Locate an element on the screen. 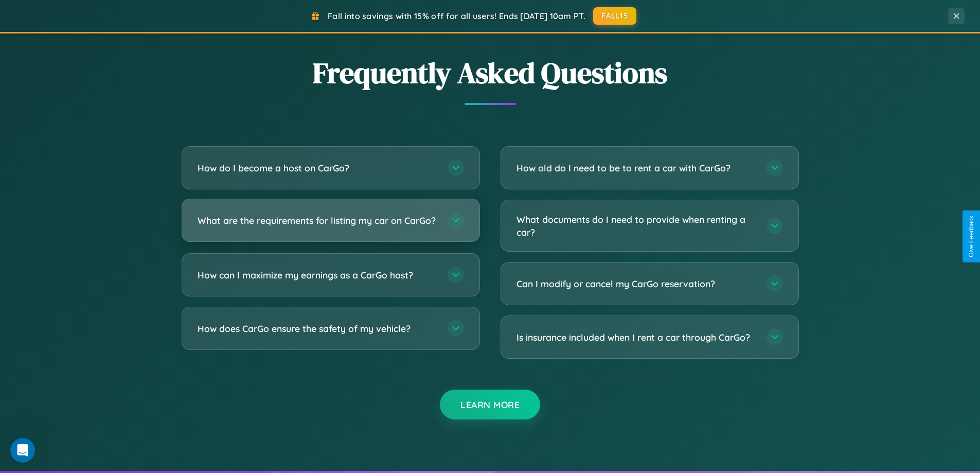 This screenshot has height=473, width=980. h3: How do I become a host on CarGo? is located at coordinates (317, 168).